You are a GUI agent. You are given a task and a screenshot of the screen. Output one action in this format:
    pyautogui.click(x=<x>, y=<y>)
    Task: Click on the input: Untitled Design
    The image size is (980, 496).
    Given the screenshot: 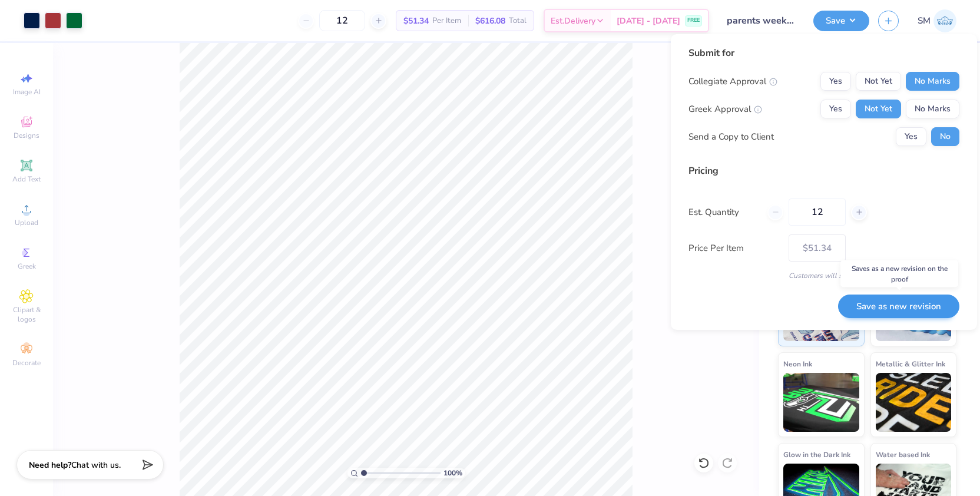 What is the action you would take?
    pyautogui.click(x=761, y=21)
    